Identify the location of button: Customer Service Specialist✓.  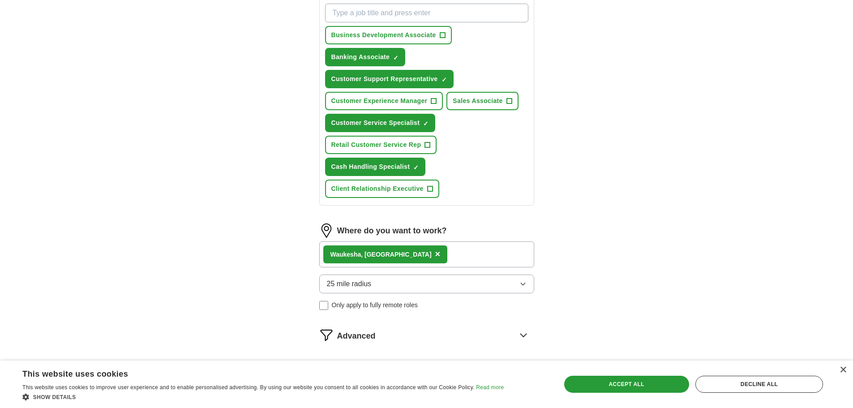
(380, 123).